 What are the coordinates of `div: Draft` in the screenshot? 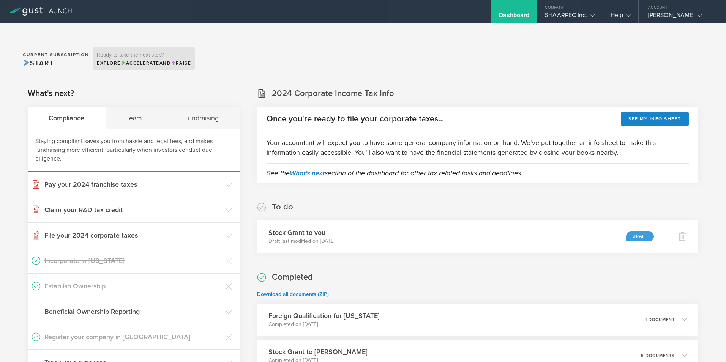 It's located at (640, 237).